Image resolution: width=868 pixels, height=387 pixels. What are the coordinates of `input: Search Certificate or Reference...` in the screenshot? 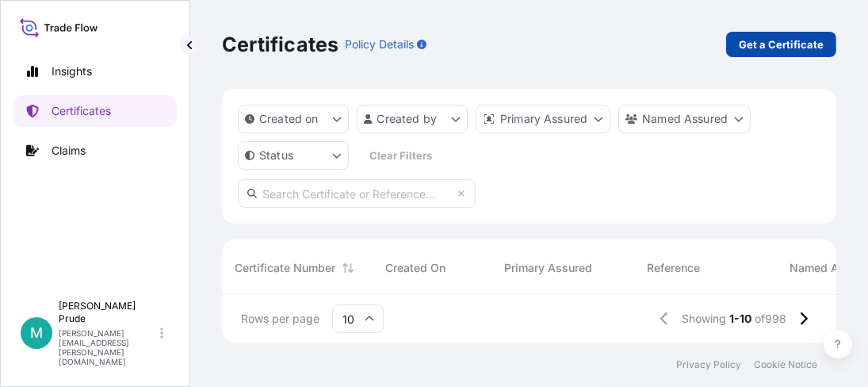 It's located at (356, 194).